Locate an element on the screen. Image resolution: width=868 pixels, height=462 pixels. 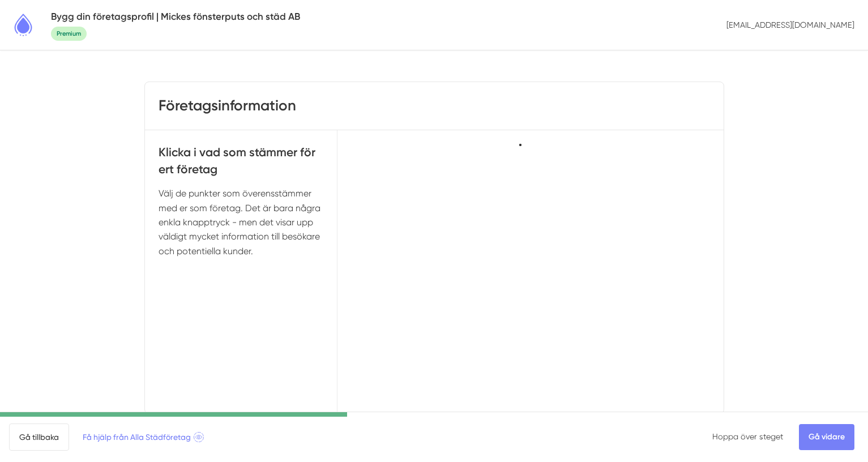
a: Gå tillbaka is located at coordinates (39, 437).